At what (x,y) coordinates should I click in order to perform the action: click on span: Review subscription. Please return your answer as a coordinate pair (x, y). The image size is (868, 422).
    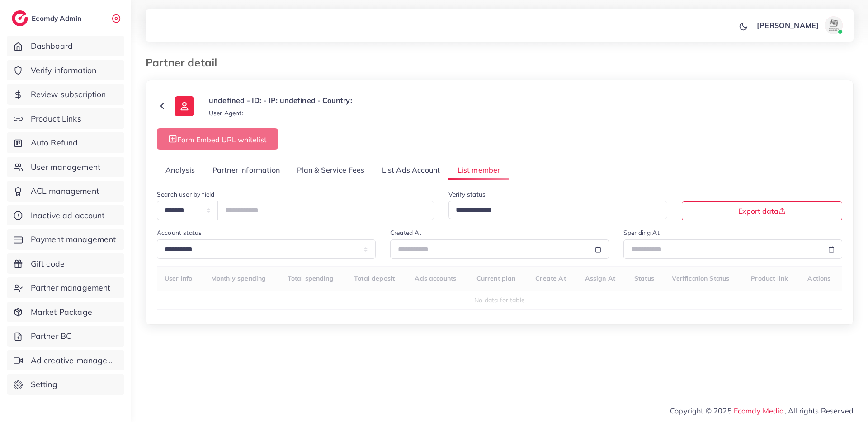
    Looking at the image, I should click on (68, 95).